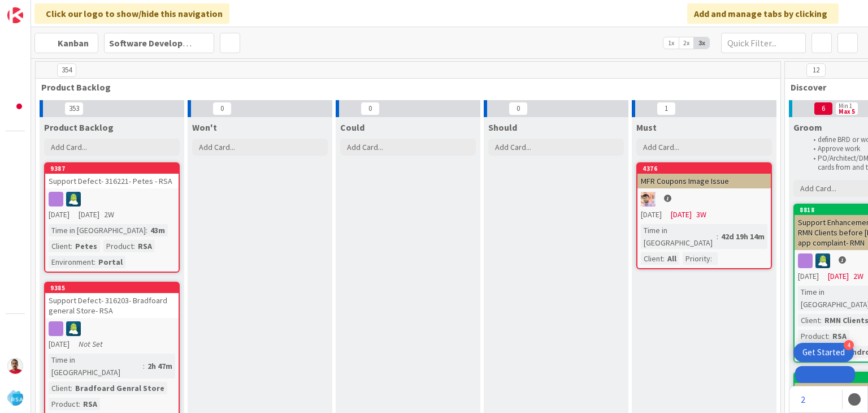  I want to click on div: 9387Support Defect- 316221- Petes - RSA, so click(112, 176).